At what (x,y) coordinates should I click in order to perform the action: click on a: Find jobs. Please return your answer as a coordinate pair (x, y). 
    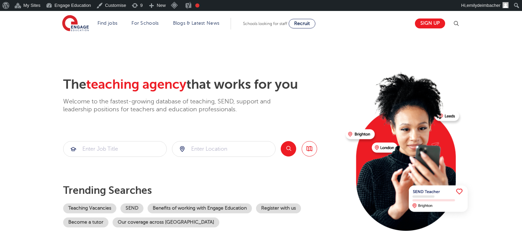
    Looking at the image, I should click on (107, 23).